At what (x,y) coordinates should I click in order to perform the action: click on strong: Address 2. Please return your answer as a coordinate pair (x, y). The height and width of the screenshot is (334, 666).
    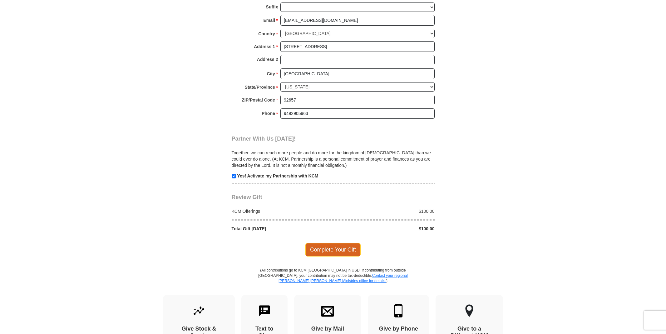
    Looking at the image, I should click on (268, 59).